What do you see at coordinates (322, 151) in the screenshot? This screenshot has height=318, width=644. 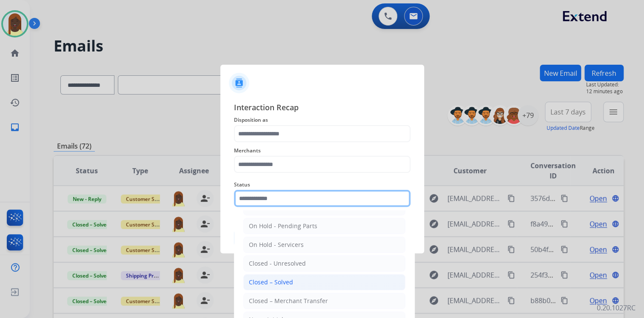 I see `span: Merchants` at bounding box center [322, 151].